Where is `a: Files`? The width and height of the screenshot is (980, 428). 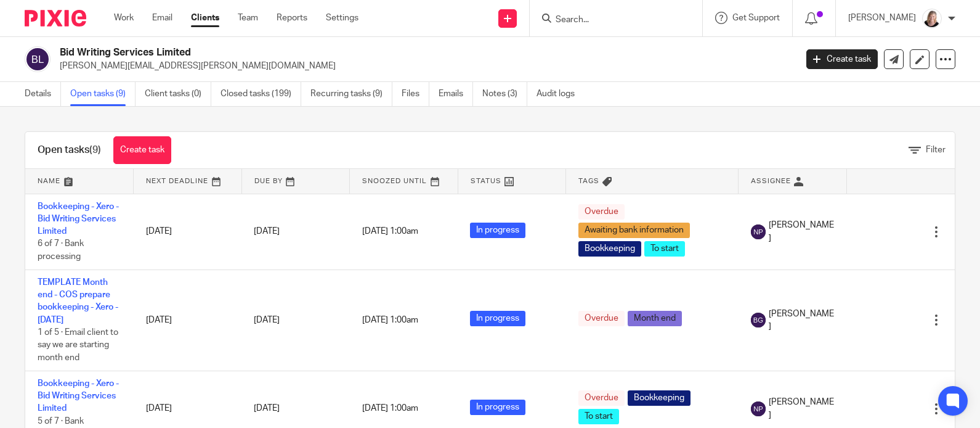
a: Files is located at coordinates (415, 94).